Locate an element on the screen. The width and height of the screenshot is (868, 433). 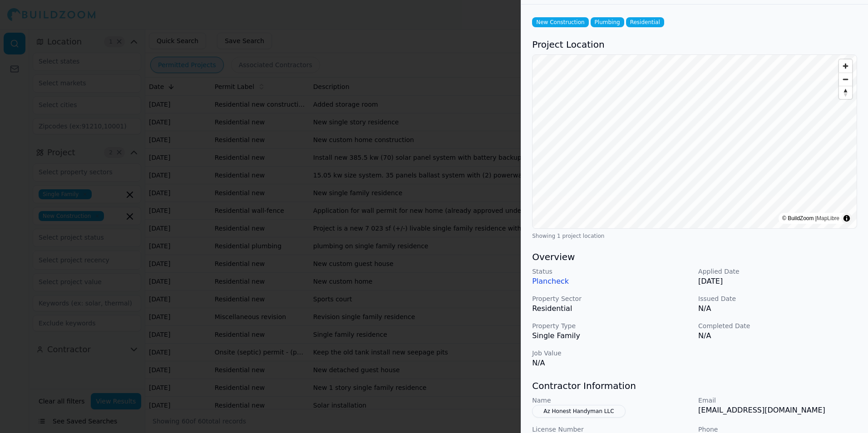
p: Email is located at coordinates (778, 401).